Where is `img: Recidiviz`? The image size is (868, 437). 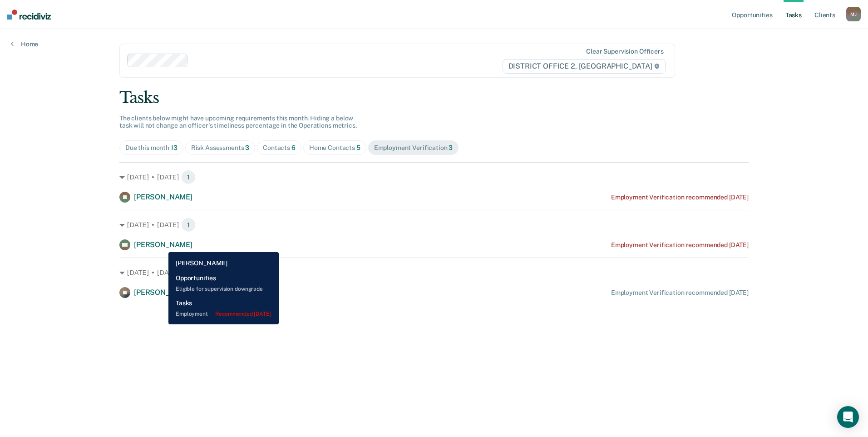 img: Recidiviz is located at coordinates (29, 14).